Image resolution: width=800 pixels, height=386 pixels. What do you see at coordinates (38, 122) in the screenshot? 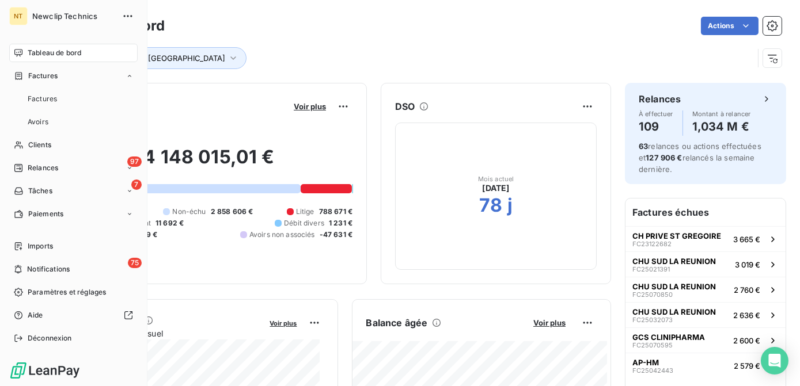
I see `span: Avoirs` at bounding box center [38, 122].